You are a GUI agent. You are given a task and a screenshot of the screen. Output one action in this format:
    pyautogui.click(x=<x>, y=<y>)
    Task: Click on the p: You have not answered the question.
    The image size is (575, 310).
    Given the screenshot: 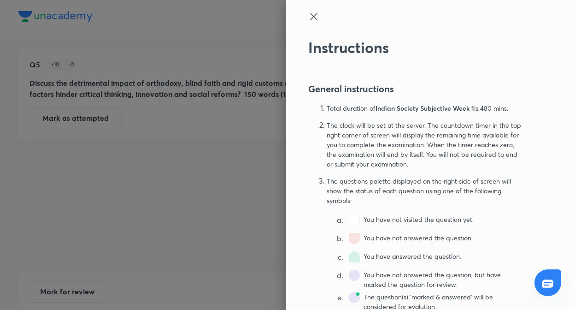 What is the action you would take?
    pyautogui.click(x=443, y=239)
    